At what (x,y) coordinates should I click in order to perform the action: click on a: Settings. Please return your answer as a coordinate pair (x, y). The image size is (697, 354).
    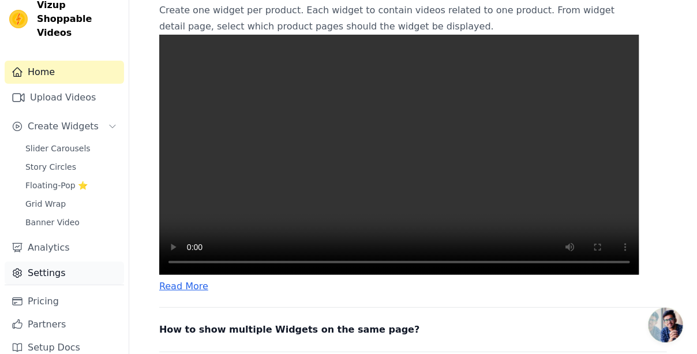
    Looking at the image, I should click on (64, 273).